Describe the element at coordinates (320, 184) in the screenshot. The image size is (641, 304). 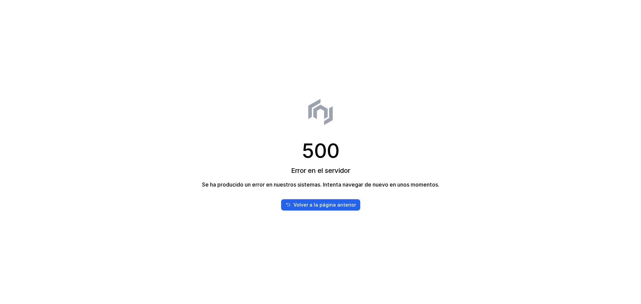
I see `div: Se ha producido un error en nuestros sistemas. Intenta navegar de nuevo en unos momentos.` at that location.